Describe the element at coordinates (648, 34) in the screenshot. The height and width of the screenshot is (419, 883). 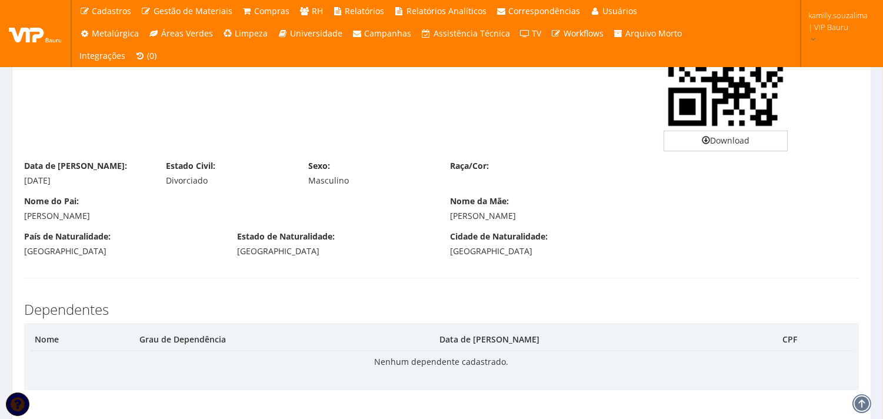
I see `a: Arquivo Morto` at that location.